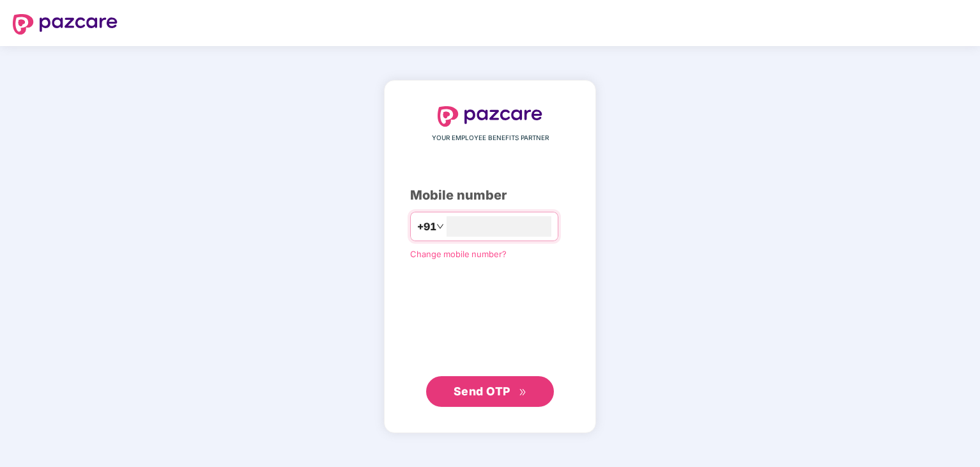 The image size is (980, 467). I want to click on a: Change mobile number?, so click(458, 254).